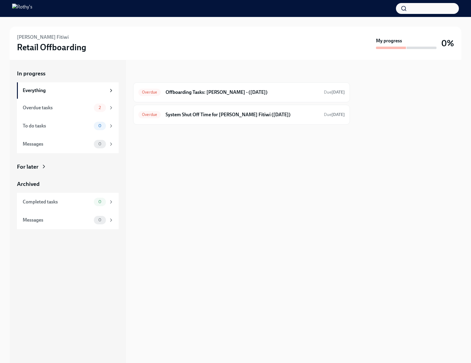 The image size is (471, 363). I want to click on strong: My progress, so click(389, 41).